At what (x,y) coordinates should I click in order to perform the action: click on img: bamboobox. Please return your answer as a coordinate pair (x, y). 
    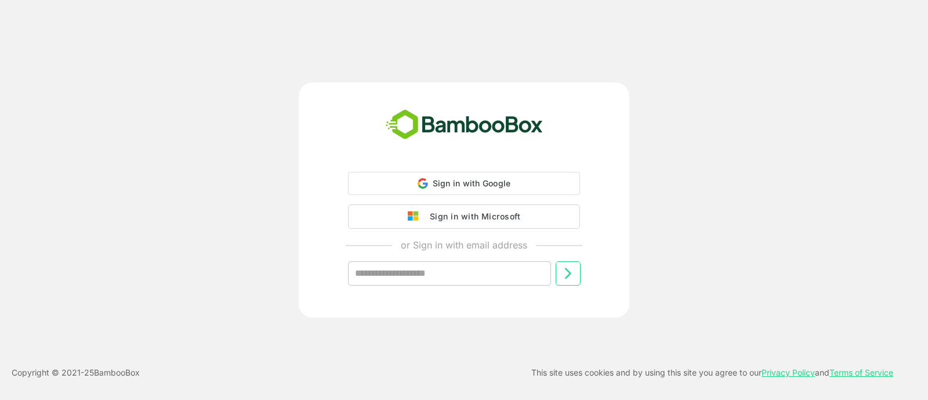
    Looking at the image, I should click on (464, 125).